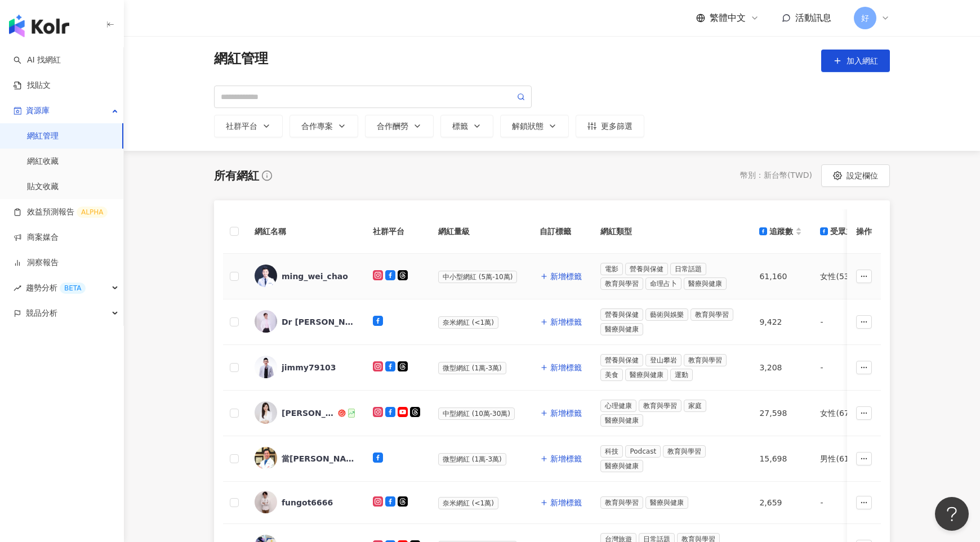 Image resolution: width=980 pixels, height=542 pixels. Describe the element at coordinates (324, 126) in the screenshot. I see `button: 合作專案` at that location.